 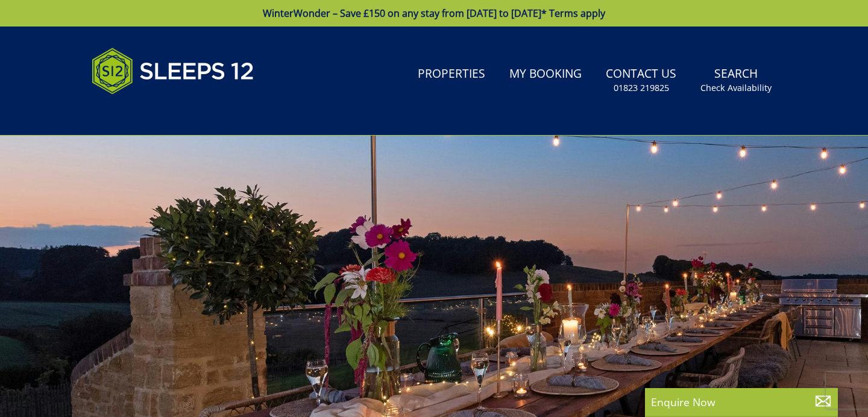 What do you see at coordinates (173, 71) in the screenshot?
I see `img: Sleeps 12` at bounding box center [173, 71].